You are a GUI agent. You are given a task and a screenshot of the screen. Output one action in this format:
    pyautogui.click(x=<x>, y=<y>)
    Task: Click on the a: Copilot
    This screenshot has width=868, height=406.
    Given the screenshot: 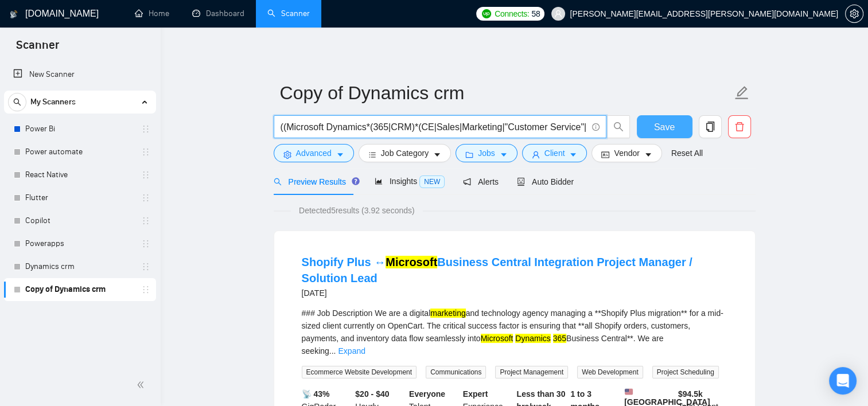 What is the action you would take?
    pyautogui.click(x=80, y=221)
    